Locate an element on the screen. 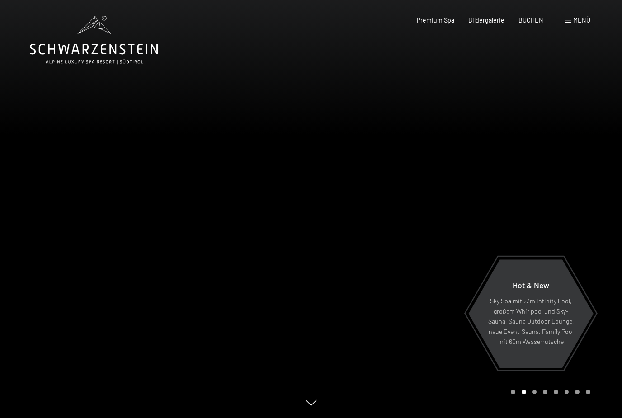 The width and height of the screenshot is (622, 418). a: Bildergalerie is located at coordinates (487, 20).